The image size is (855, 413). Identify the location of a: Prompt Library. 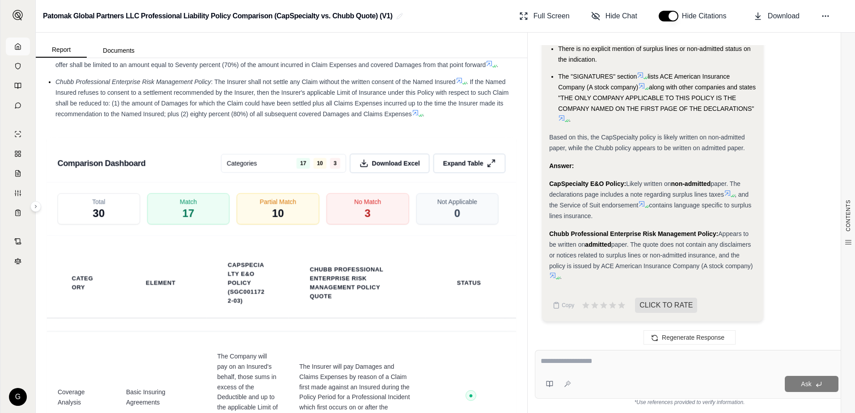
(18, 86).